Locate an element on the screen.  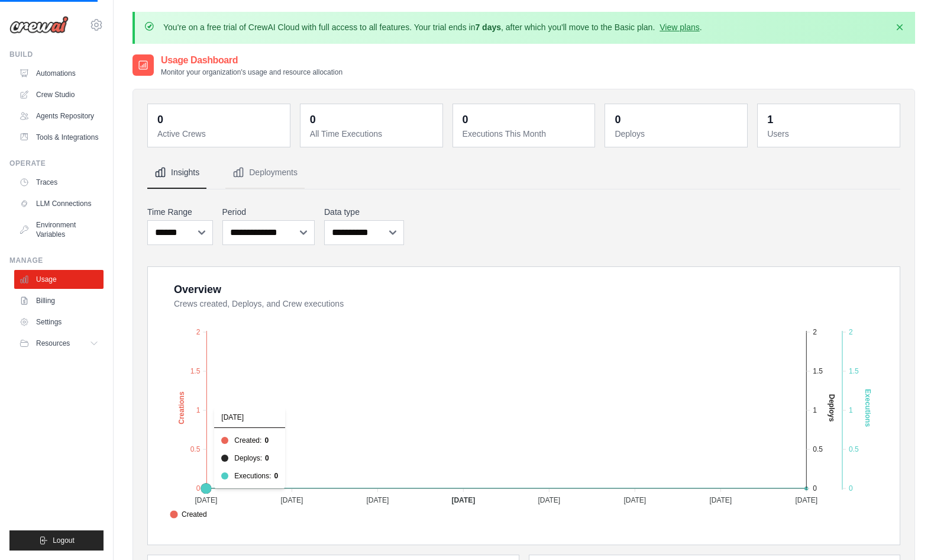
button: Resources is located at coordinates (59, 343).